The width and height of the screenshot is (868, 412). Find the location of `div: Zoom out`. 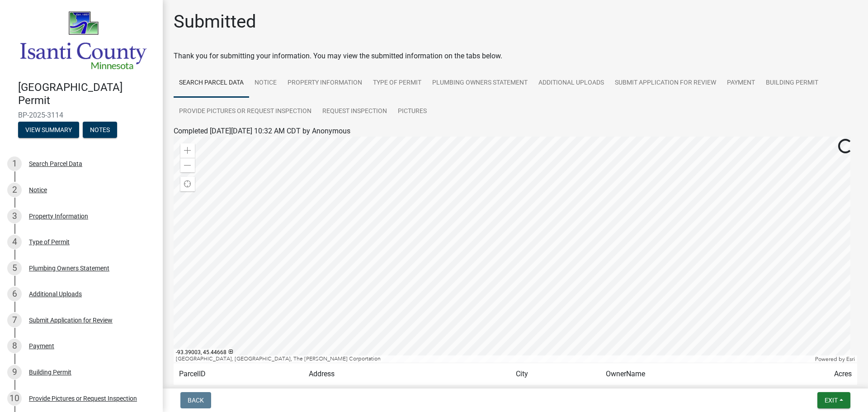

div: Zoom out is located at coordinates (187, 165).